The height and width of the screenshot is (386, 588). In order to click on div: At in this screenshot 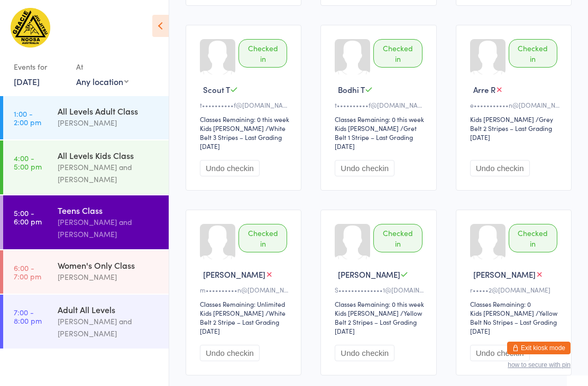, I will do `click(102, 66)`.